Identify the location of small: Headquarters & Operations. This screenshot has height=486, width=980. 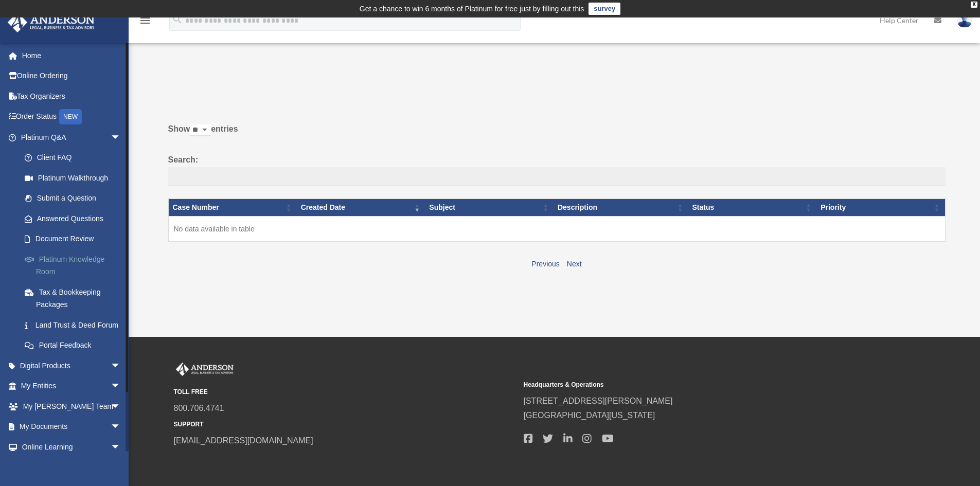
(695, 384).